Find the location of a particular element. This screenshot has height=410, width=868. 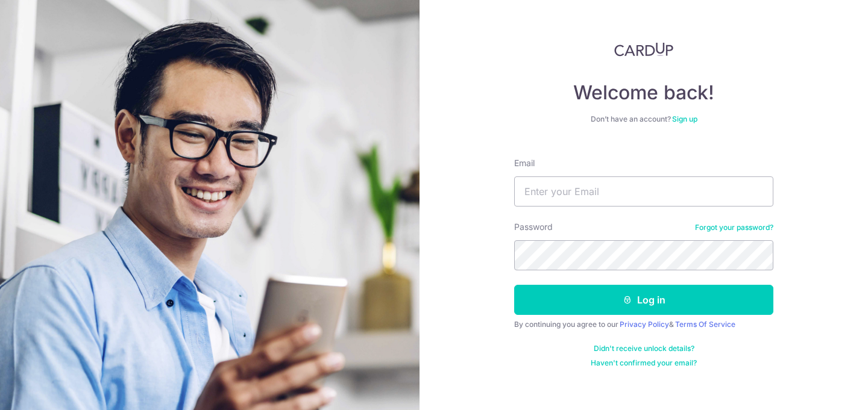

h4: Welcome back! is located at coordinates (644, 93).